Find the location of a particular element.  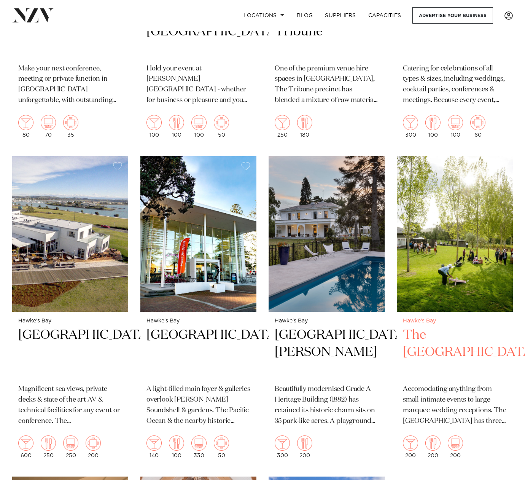

div: 35 is located at coordinates (71, 126).